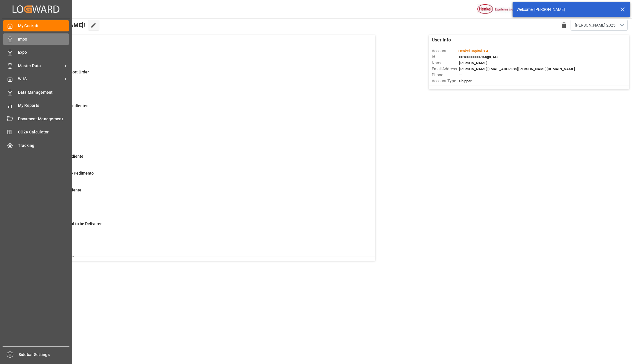 The height and width of the screenshot is (364, 632). Describe the element at coordinates (43, 39) in the screenshot. I see `span: Impo` at that location.